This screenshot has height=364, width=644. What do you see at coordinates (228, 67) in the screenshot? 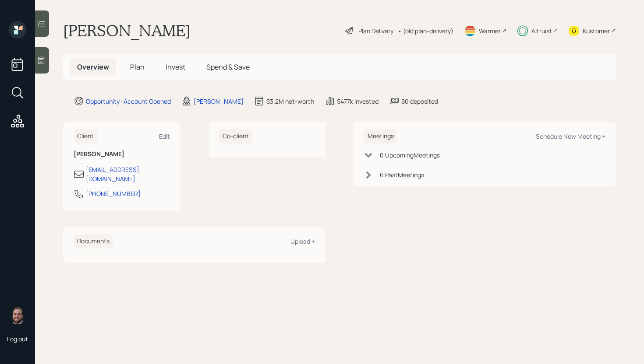
I see `span: Spend & Save` at bounding box center [228, 67].